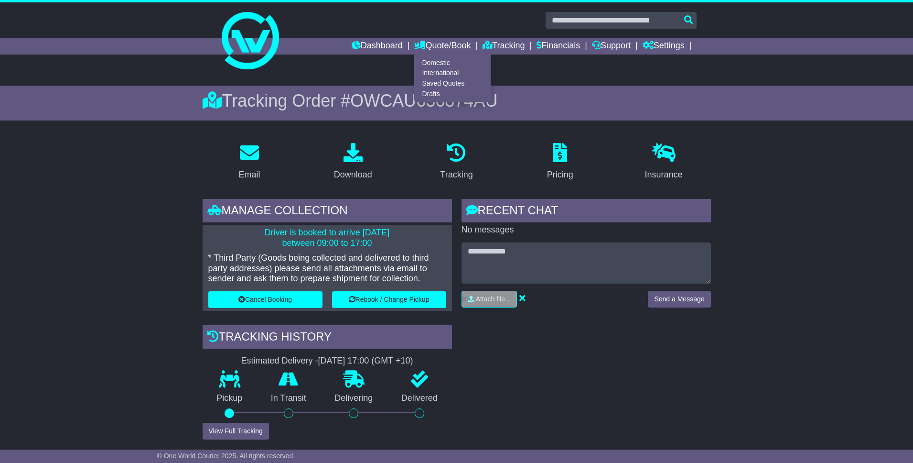  I want to click on button: Rebook / Change Pickup, so click(389, 299).